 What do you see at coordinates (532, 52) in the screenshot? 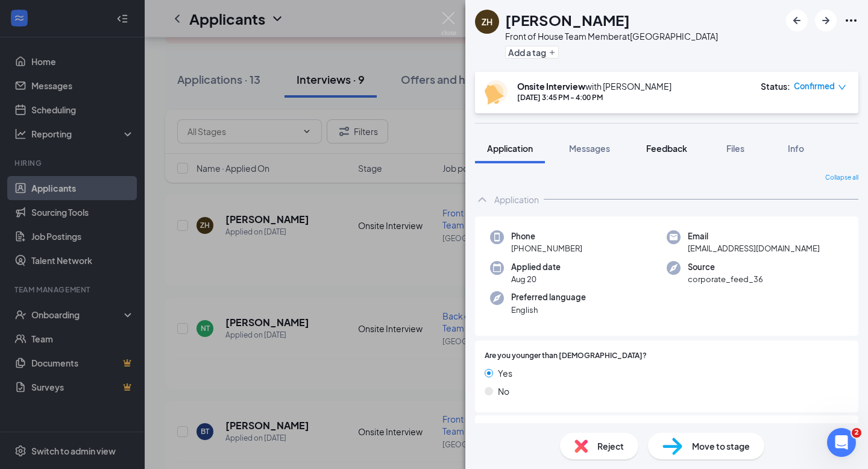
I see `button: PlusAdd a tag` at bounding box center [532, 52].